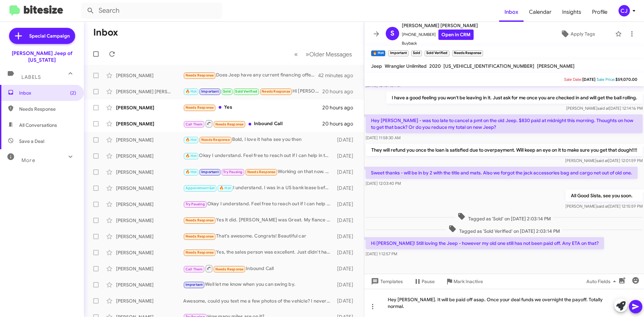 This screenshot has width=644, height=317. Describe the element at coordinates (405, 66) in the screenshot. I see `span: Wrangler Unlimited` at that location.